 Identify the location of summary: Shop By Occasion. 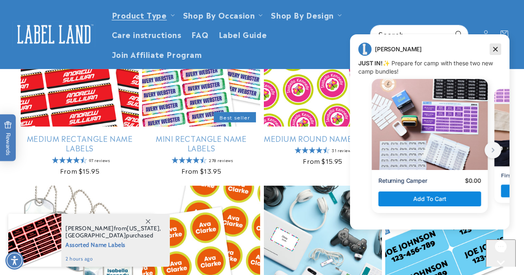
(222, 14).